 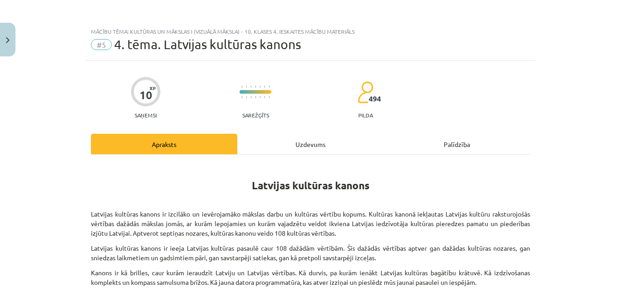 What do you see at coordinates (146, 115) in the screenshot?
I see `p: Saņemsi` at bounding box center [146, 115].